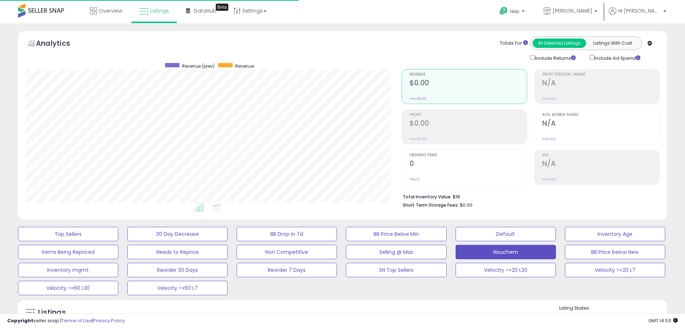 This screenshot has width=685, height=328. Describe the element at coordinates (20, 320) in the screenshot. I see `strong: Copyright` at that location.